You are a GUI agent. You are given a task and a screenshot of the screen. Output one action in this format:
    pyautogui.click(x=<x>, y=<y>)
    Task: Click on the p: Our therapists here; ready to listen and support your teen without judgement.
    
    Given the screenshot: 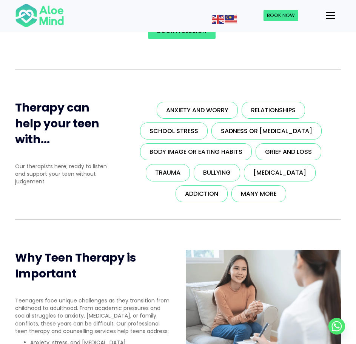 What is the action you would take?
    pyautogui.click(x=62, y=174)
    